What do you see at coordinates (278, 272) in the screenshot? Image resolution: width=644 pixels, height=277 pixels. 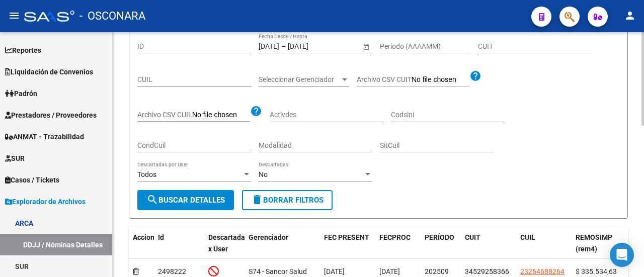 I see `span: S74 - Sancor Salud` at bounding box center [278, 272].